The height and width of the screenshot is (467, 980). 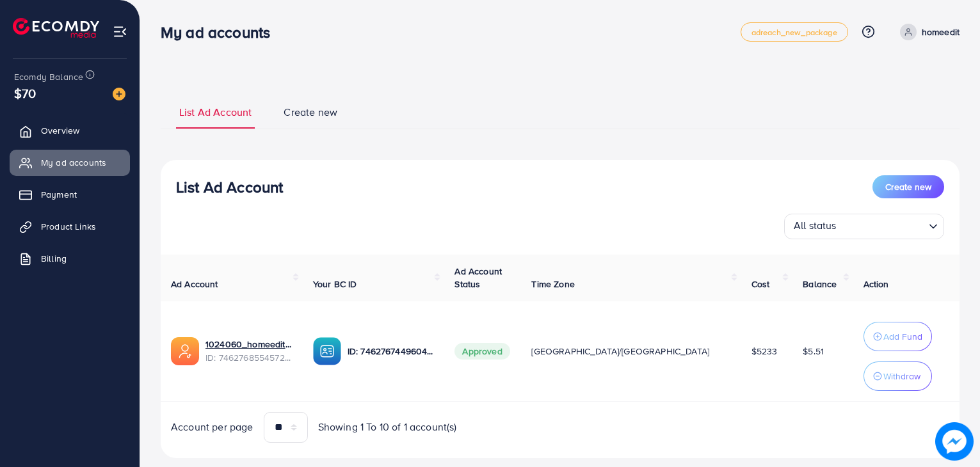 What do you see at coordinates (902, 377) in the screenshot?
I see `p: Withdraw` at bounding box center [902, 377].